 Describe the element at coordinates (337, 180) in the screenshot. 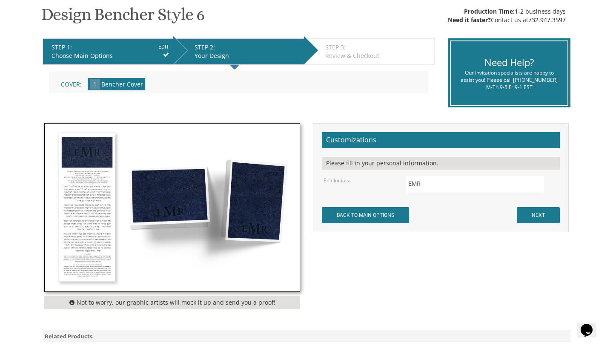

I see `label: Edit Initials:` at that location.